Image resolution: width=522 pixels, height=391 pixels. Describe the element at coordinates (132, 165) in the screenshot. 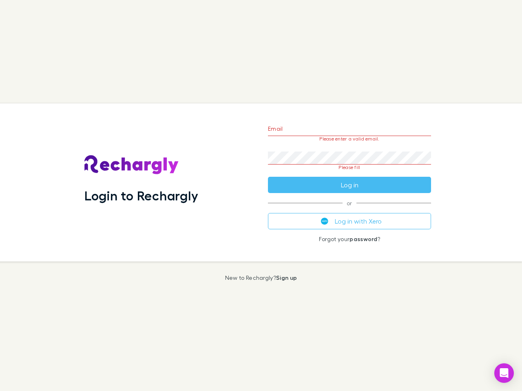

I see `img: Rechargly's Logo` at that location.